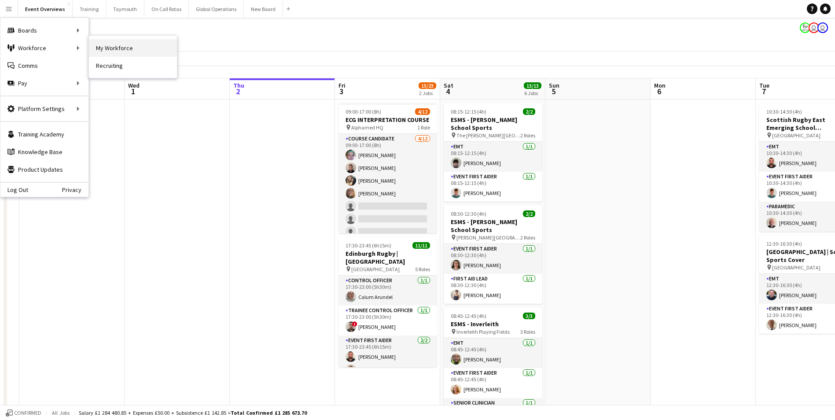  I want to click on span: 5, so click(553, 91).